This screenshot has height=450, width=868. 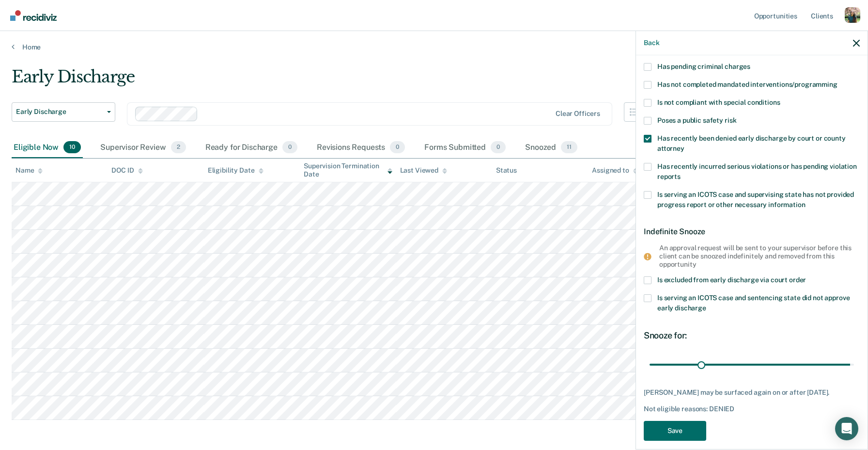 What do you see at coordinates (732, 280) in the screenshot?
I see `span: Is excluded from early discharge via court order` at bounding box center [732, 280].